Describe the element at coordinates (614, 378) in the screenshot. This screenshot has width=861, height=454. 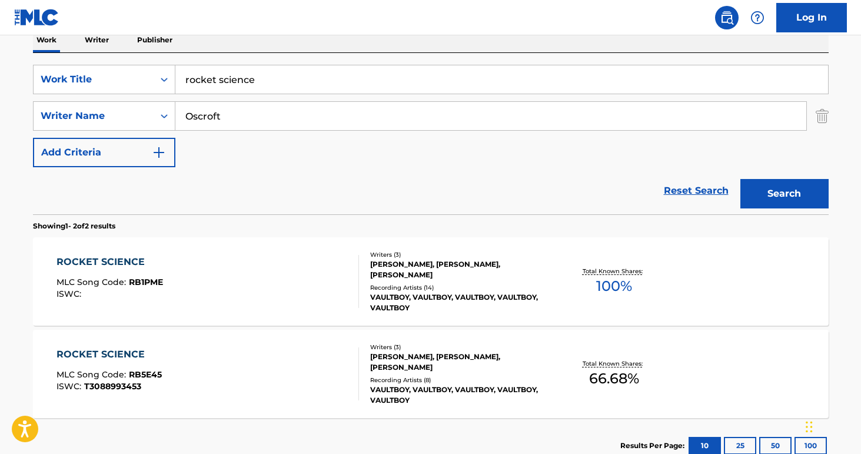
I see `span: 66.68 %` at that location.